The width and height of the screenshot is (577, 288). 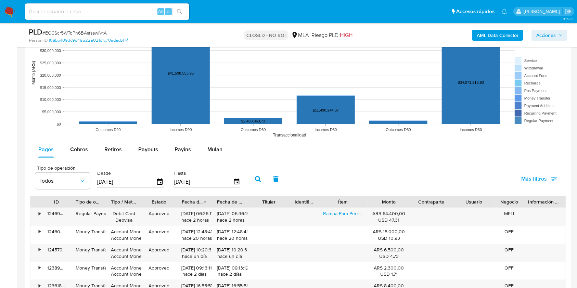 What do you see at coordinates (568, 19) in the screenshot?
I see `span: 3.157.2` at bounding box center [568, 19].